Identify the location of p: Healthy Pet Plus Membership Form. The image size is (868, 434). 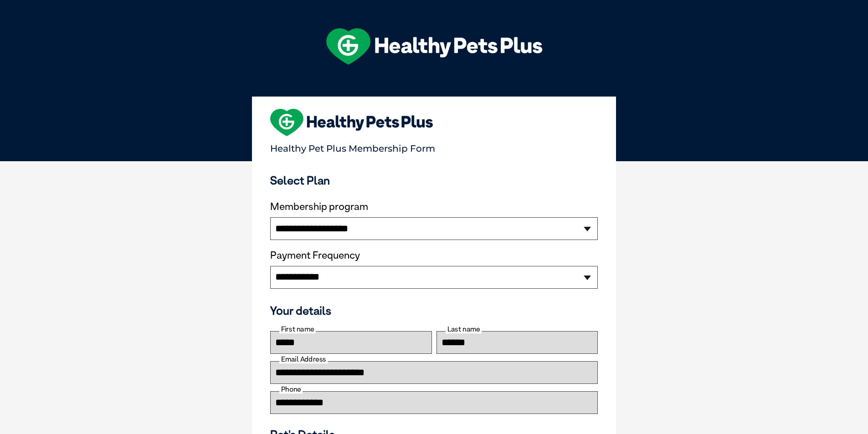
(434, 146).